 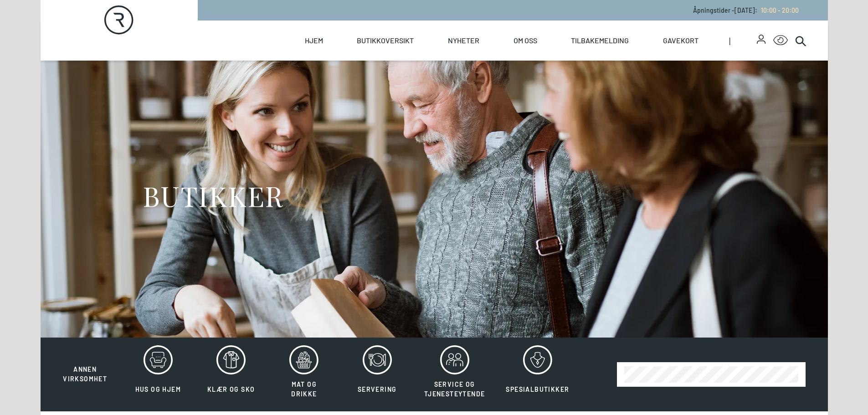 What do you see at coordinates (455, 389) in the screenshot?
I see `span: Service og tjenesteytende` at bounding box center [455, 389].